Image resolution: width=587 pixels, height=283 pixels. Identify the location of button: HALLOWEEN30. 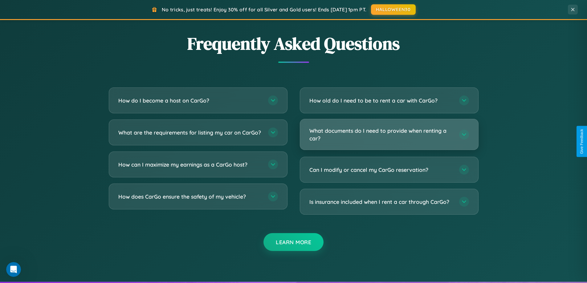
(393, 10).